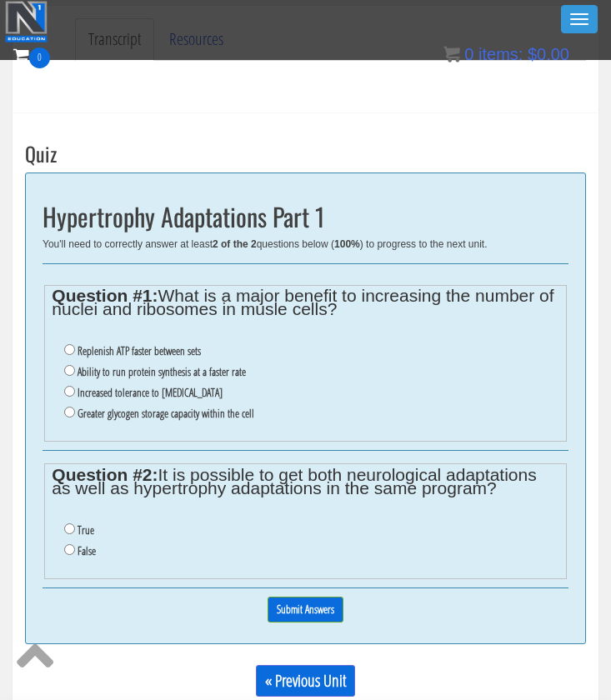  What do you see at coordinates (548, 54) in the screenshot?
I see `bdi: 0.00` at bounding box center [548, 54].